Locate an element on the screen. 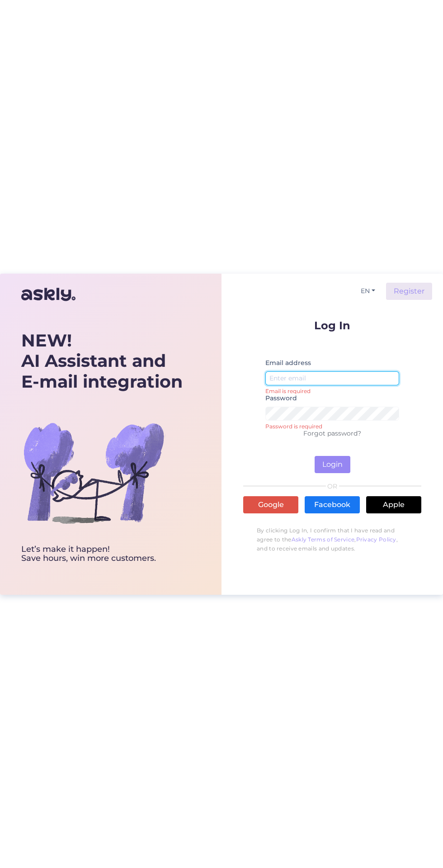  button: EN is located at coordinates (368, 291).